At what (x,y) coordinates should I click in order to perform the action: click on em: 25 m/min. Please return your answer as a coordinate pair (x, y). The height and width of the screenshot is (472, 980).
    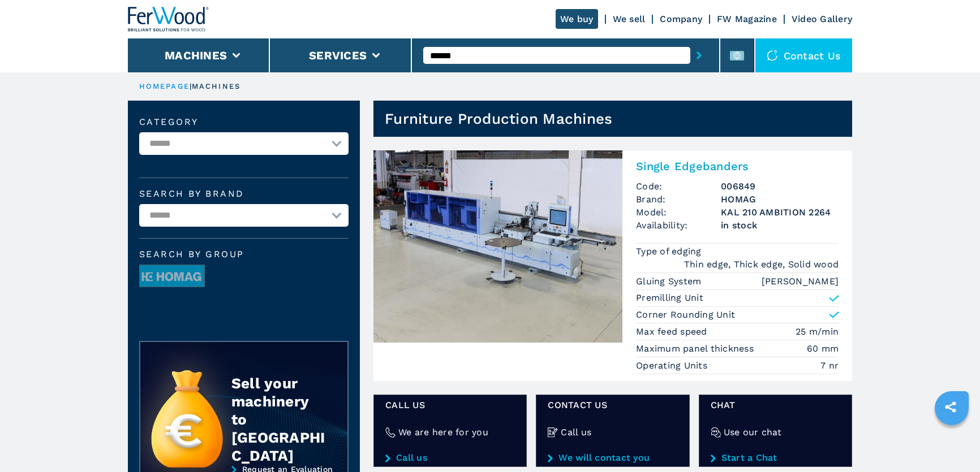
    Looking at the image, I should click on (817, 331).